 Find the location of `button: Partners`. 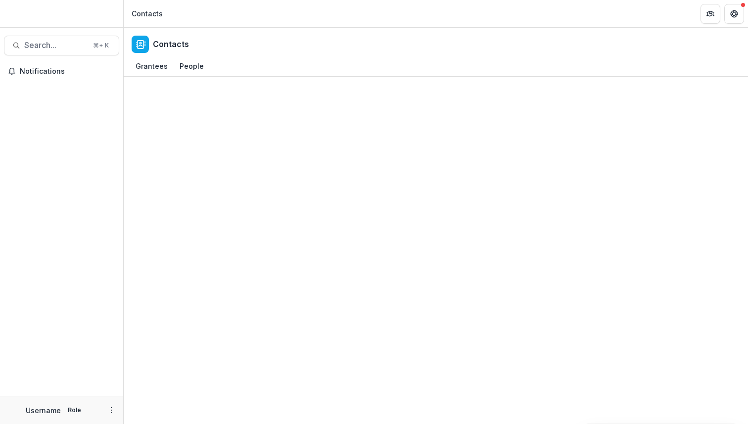

button: Partners is located at coordinates (710, 14).